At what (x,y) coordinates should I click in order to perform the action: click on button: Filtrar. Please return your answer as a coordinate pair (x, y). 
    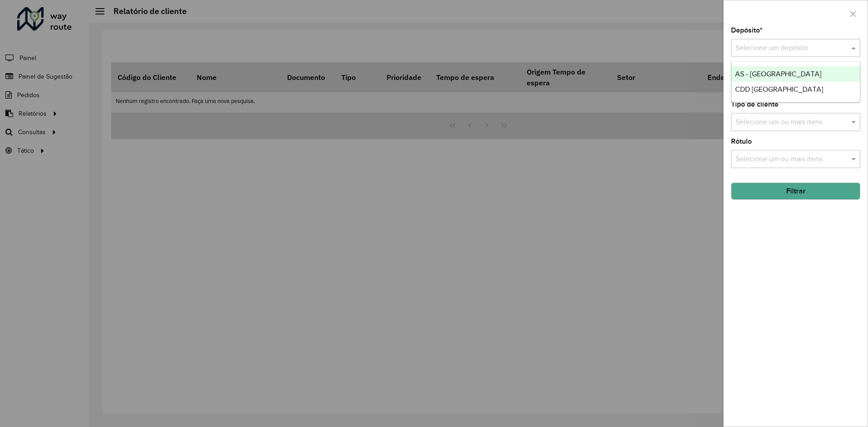
    Looking at the image, I should click on (795, 191).